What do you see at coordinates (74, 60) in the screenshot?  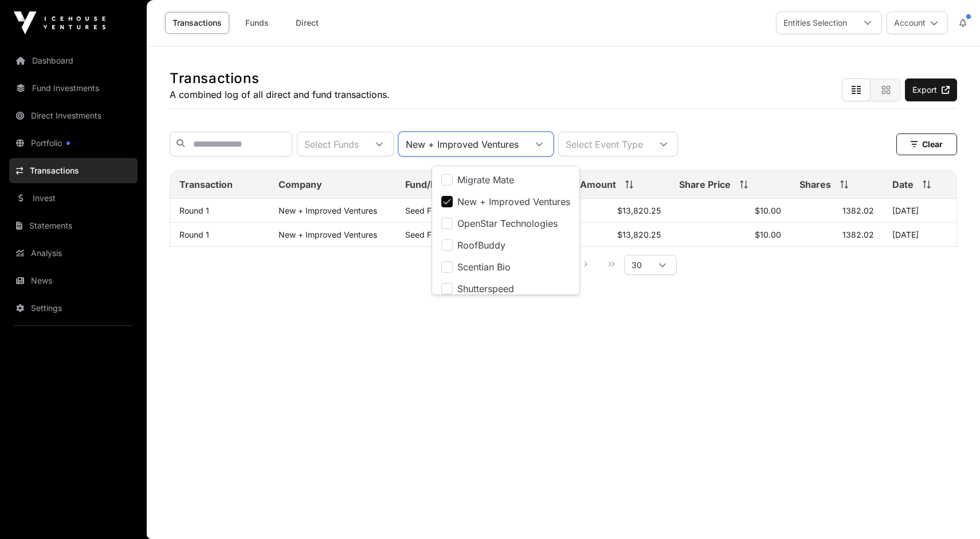 I see `a: Dashboard` at bounding box center [74, 60].